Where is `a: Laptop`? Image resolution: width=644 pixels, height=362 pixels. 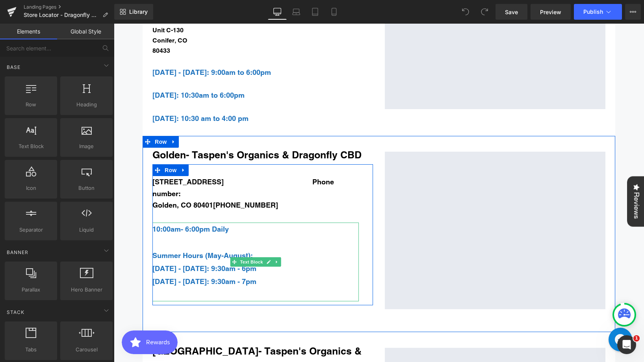
a: Laptop is located at coordinates (296, 12).